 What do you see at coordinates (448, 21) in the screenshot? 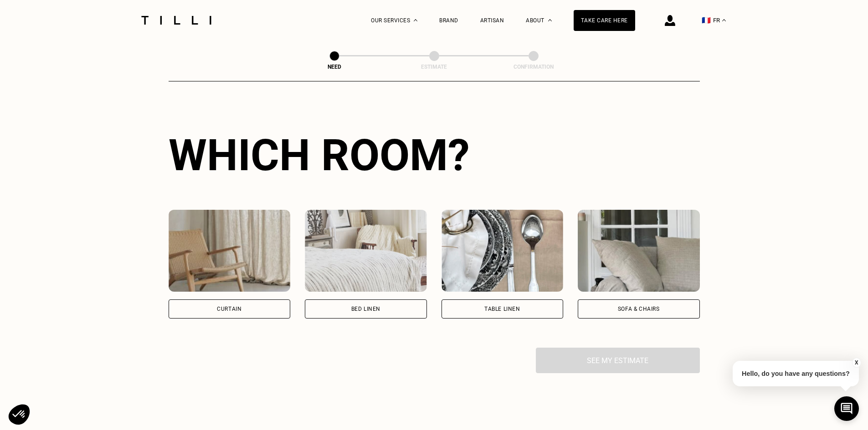
I see `font: Brand` at bounding box center [448, 21].